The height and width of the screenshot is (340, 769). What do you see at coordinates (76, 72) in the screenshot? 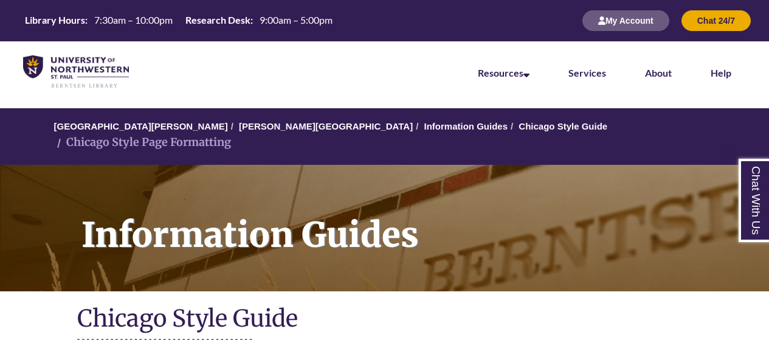
I see `img: UNWSP Library Logo` at bounding box center [76, 72].